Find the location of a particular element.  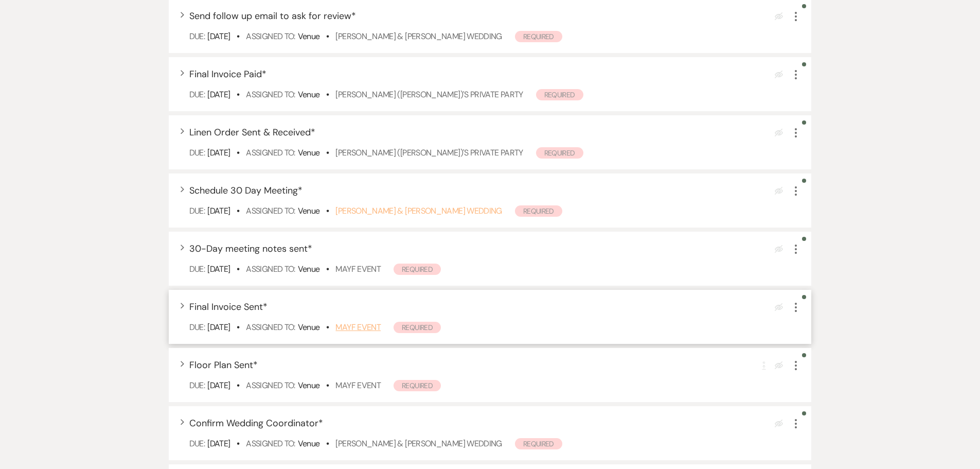

button: Final Invoice Paid* is located at coordinates (228, 74).